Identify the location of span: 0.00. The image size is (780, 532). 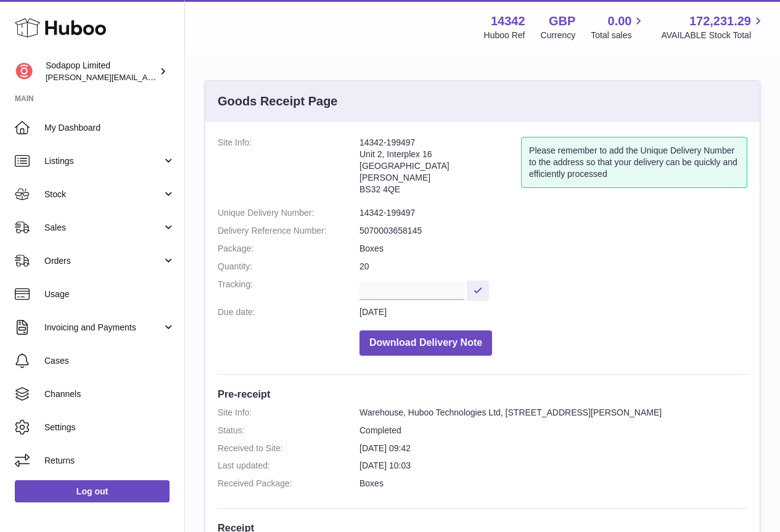
(620, 21).